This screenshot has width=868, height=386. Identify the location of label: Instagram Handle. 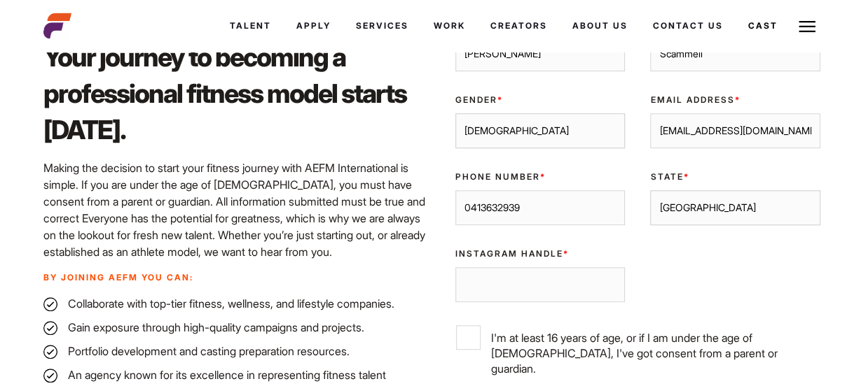
(540, 254).